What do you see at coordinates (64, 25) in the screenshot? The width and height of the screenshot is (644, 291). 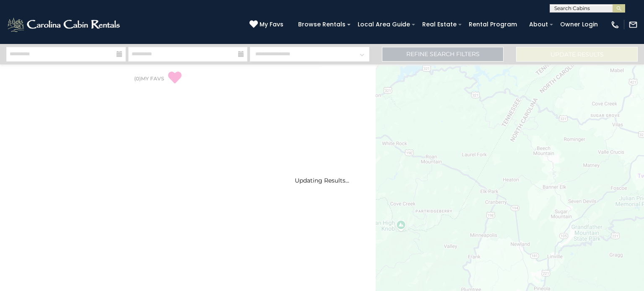 I see `img: White-1-2.png` at bounding box center [64, 25].